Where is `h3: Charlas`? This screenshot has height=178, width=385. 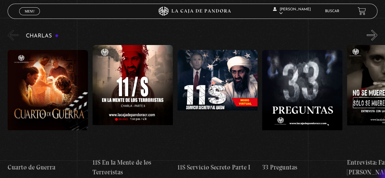
h3: Charlas is located at coordinates (42, 36).